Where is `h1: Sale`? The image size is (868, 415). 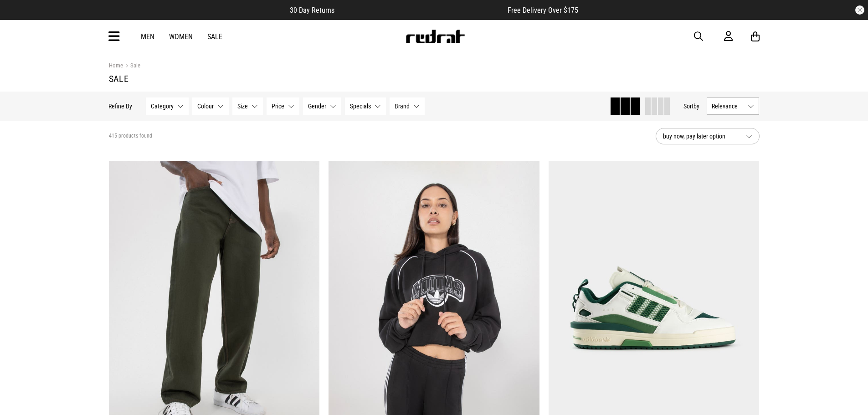
h1: Sale is located at coordinates (434, 79).